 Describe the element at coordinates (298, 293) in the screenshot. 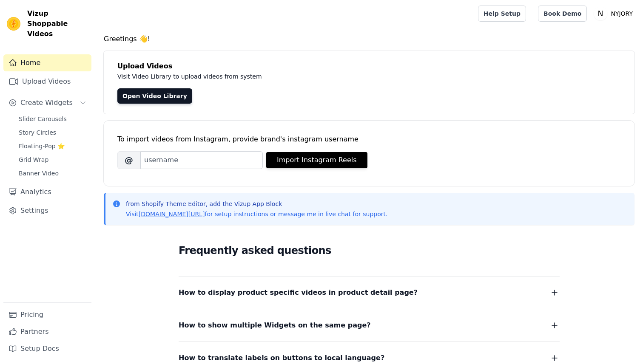

I see `span: How to display product specific videos in product detail page?` at that location.